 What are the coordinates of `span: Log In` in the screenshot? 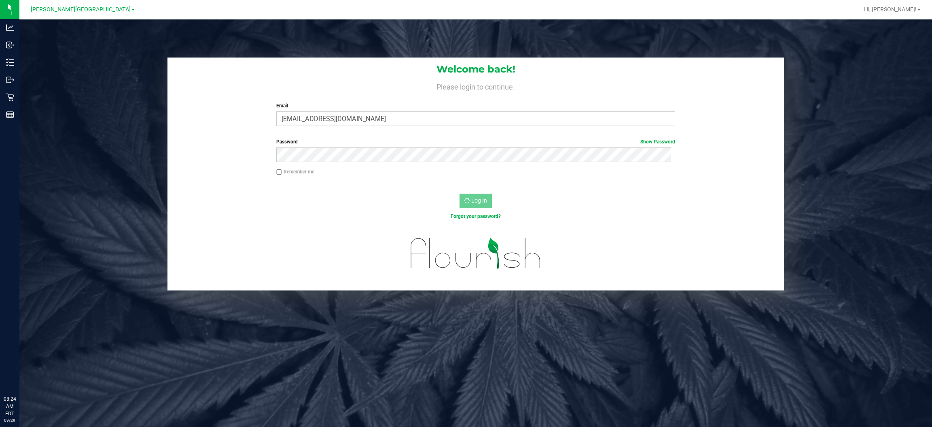 It's located at (479, 200).